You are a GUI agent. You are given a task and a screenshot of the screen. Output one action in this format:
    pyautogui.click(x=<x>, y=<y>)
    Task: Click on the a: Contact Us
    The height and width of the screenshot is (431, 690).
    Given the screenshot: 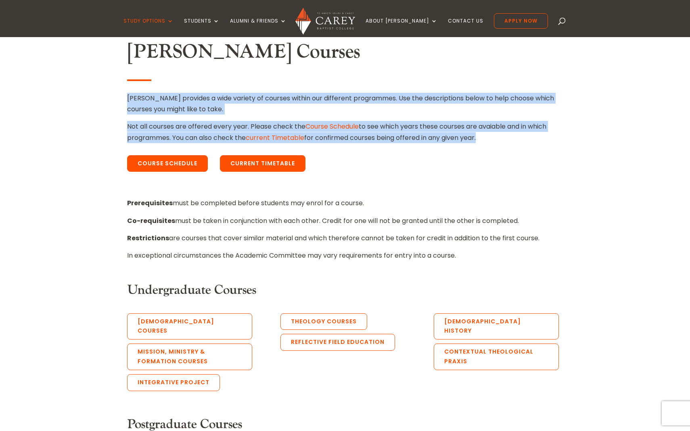 What is the action you would take?
    pyautogui.click(x=465, y=27)
    